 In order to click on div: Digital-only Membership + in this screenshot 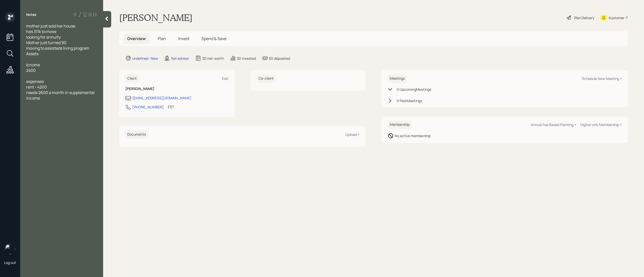, I will do `click(601, 125)`.